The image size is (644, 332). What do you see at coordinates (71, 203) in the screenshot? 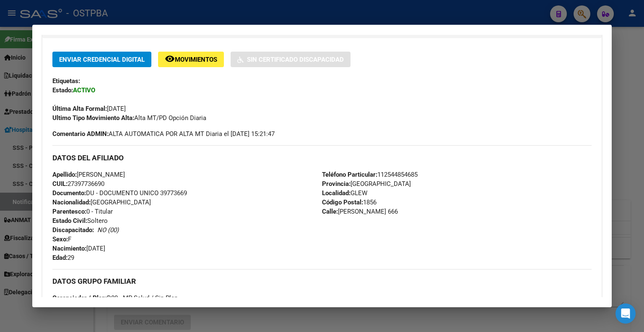
I see `strong: Nacionalidad:` at bounding box center [71, 203].